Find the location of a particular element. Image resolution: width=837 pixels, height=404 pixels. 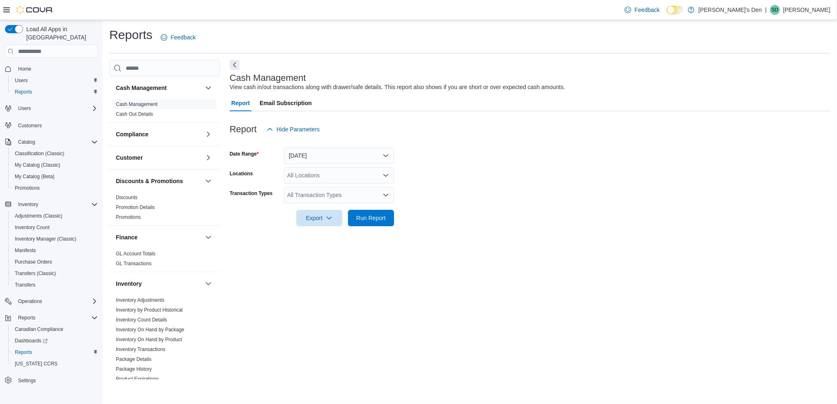

label: Date Range is located at coordinates (244, 154).